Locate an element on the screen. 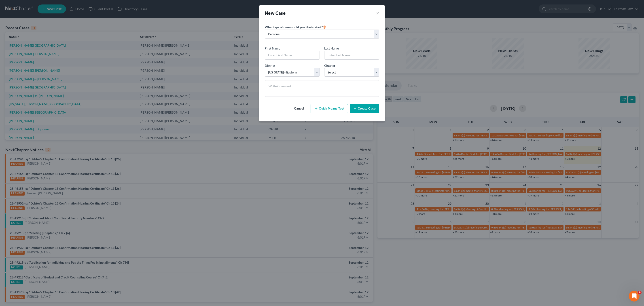 The height and width of the screenshot is (306, 644). strong: New Case is located at coordinates (275, 13).